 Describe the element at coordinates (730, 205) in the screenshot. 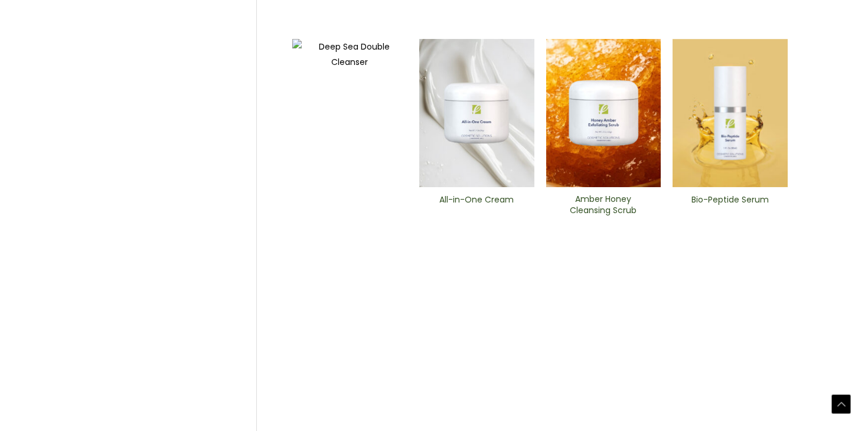

I see `h2: Bio-Peptide ​Serum` at that location.